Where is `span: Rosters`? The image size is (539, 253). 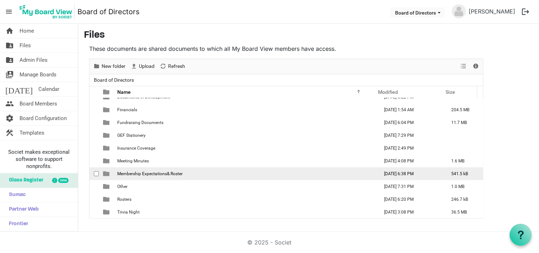
span: Rosters is located at coordinates (124, 200).